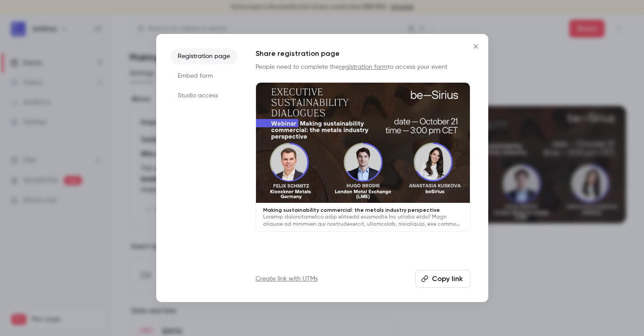 The height and width of the screenshot is (336, 644). Describe the element at coordinates (476, 46) in the screenshot. I see `button: Close` at that location.